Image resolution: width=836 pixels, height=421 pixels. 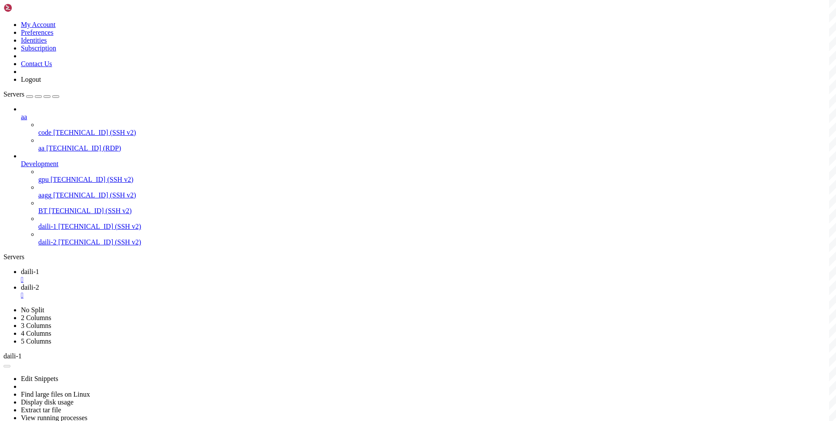 What do you see at coordinates (36, 341) in the screenshot?
I see `a: 5 Columns` at bounding box center [36, 341].